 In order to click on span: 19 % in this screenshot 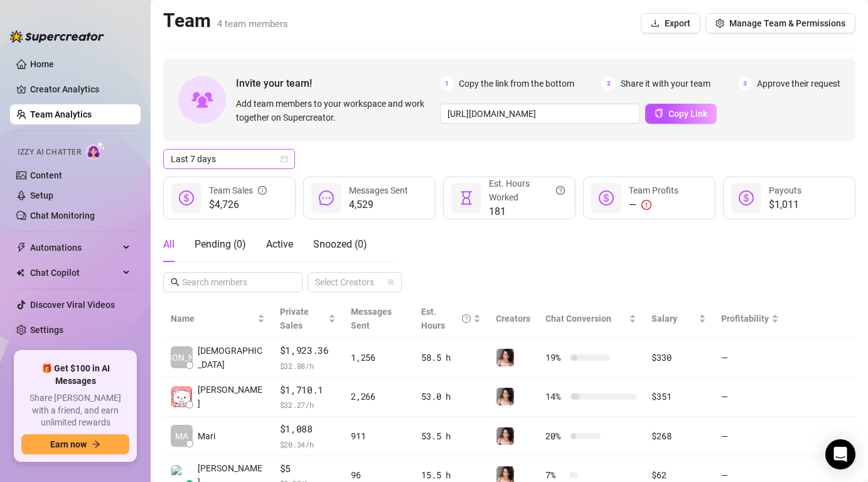, I will do `click(556, 357)`.